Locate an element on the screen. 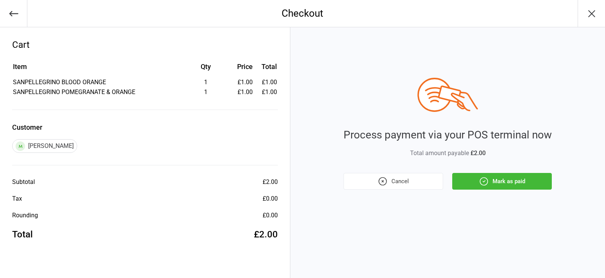 The image size is (605, 278). div: Process payment via your POS terminal now is located at coordinates (448, 135).